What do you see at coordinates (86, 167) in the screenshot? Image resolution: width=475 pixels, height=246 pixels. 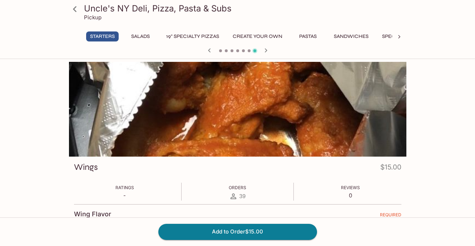 I see `h3: Wings` at bounding box center [86, 167].